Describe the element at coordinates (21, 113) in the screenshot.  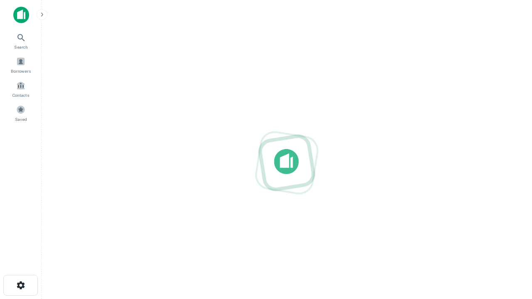
I see `a: Saved` at that location.